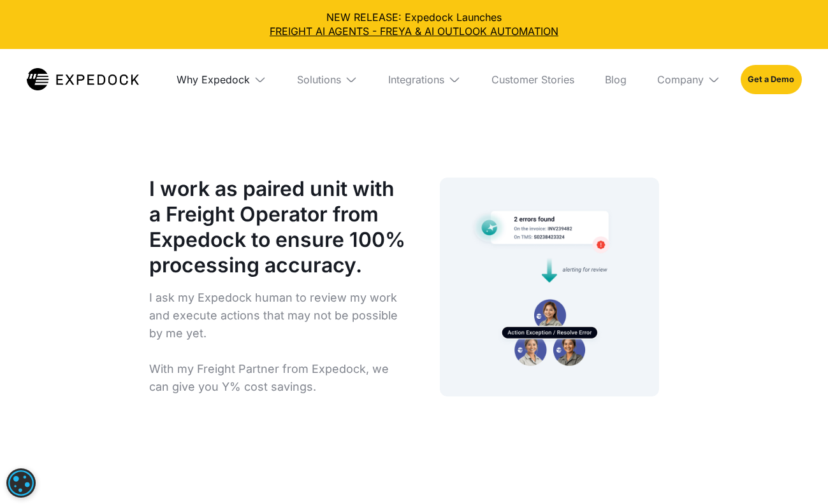 This screenshot has width=828, height=504. What do you see at coordinates (533, 80) in the screenshot?
I see `a: Customer Stories` at bounding box center [533, 80].